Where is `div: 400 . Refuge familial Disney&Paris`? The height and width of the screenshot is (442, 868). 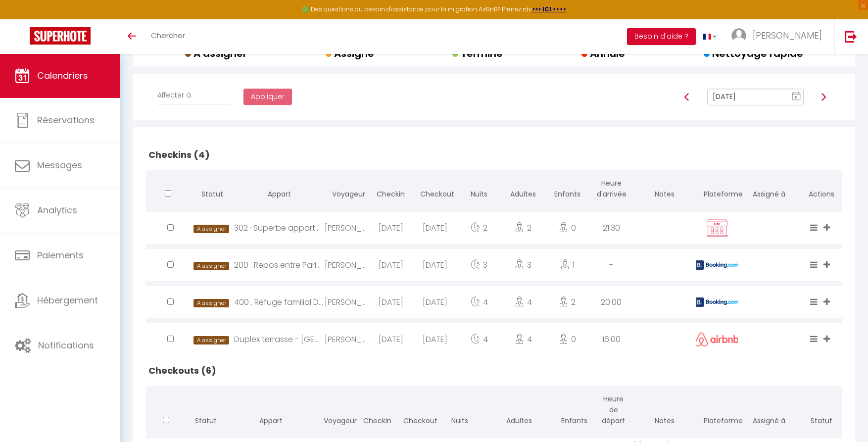
div: 400 . Refuge familial Disney&Paris is located at coordinates (279, 302).